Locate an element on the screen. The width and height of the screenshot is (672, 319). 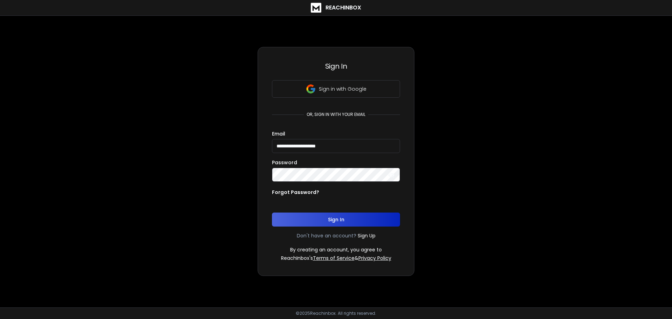
p: ReachInbox's & is located at coordinates (336, 258).